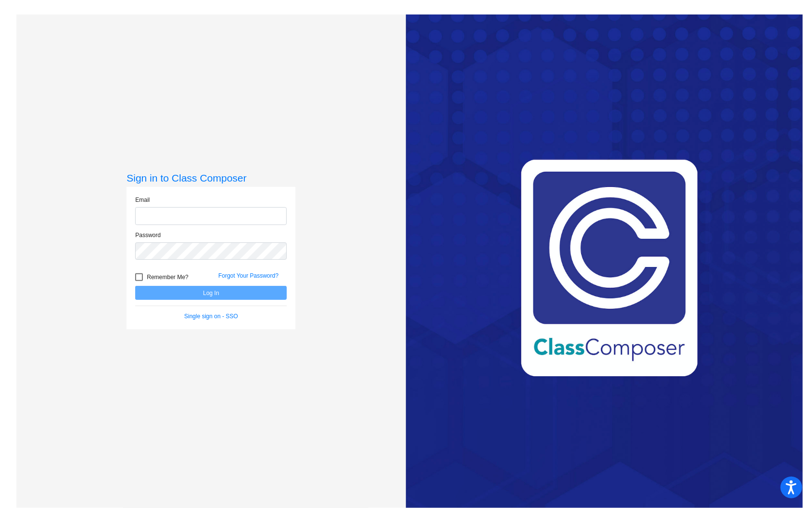 The image size is (812, 508). Describe the element at coordinates (211, 316) in the screenshot. I see `a: Single sign on - SSO` at that location.